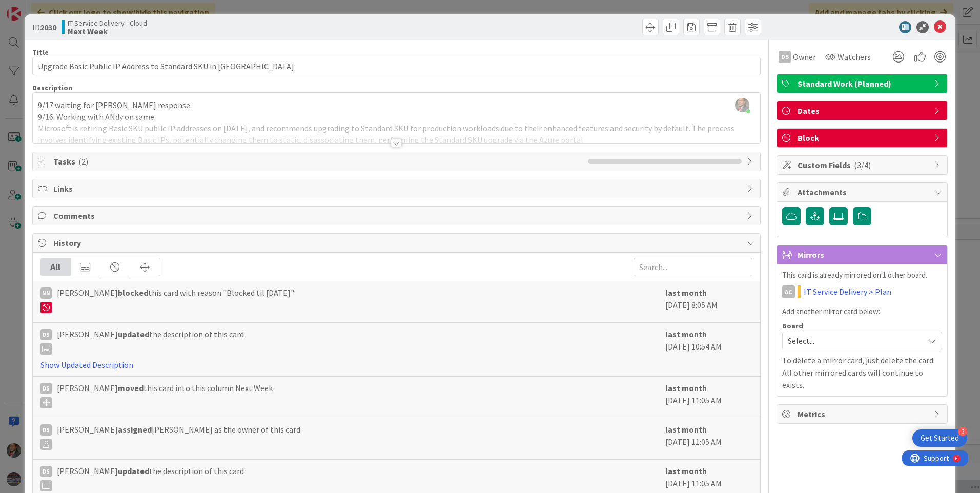  I want to click on div: AC, so click(788, 291).